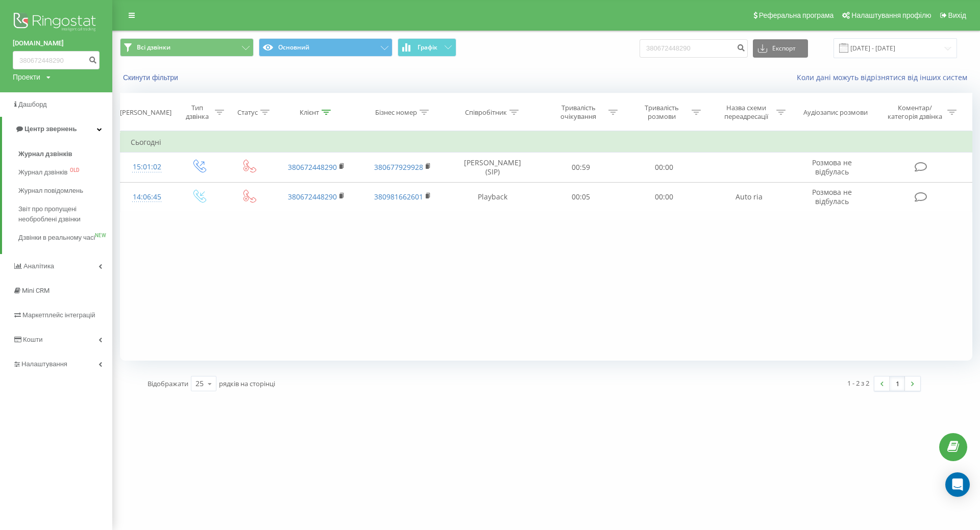 The width and height of the screenshot is (980, 530). I want to click on span: Маркетплейс інтеграцій, so click(59, 315).